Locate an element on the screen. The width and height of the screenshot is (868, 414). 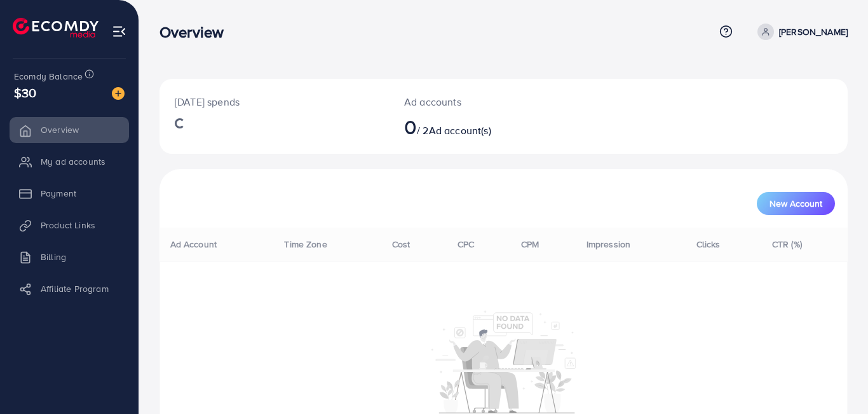
span: Ad account(s) is located at coordinates (460, 130).